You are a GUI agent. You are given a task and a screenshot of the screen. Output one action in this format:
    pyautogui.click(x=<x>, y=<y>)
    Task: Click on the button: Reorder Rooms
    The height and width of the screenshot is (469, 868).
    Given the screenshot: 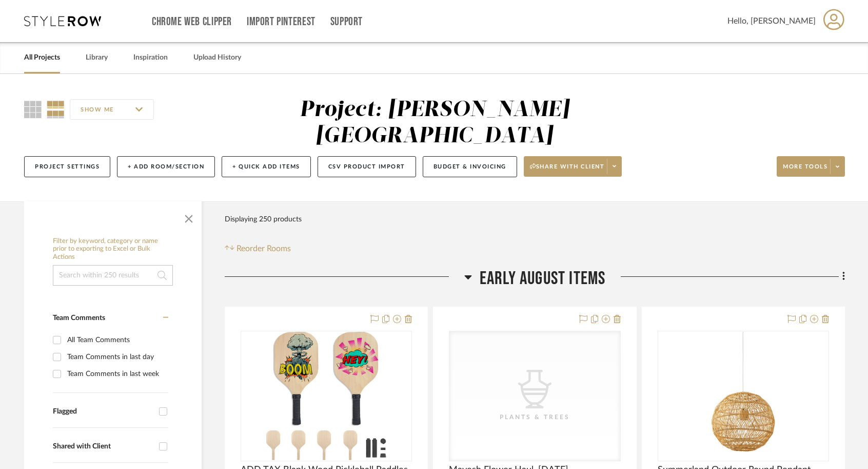 What is the action you would take?
    pyautogui.click(x=257, y=248)
    